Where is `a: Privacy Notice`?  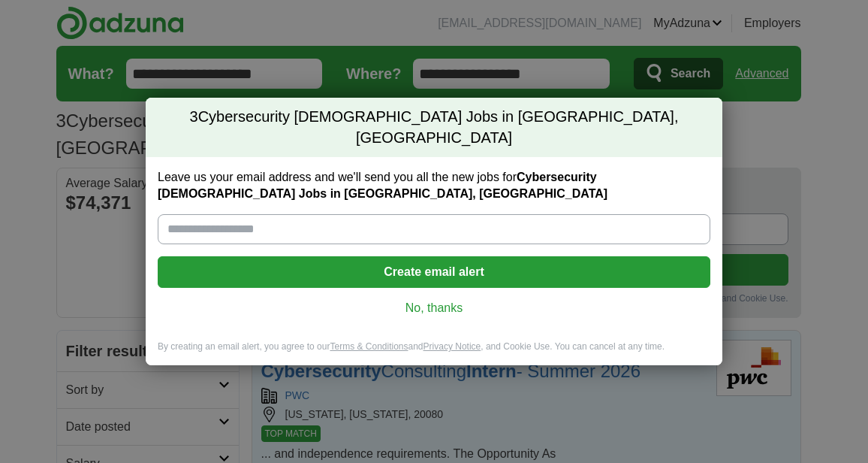
a: Privacy Notice is located at coordinates (452, 346).